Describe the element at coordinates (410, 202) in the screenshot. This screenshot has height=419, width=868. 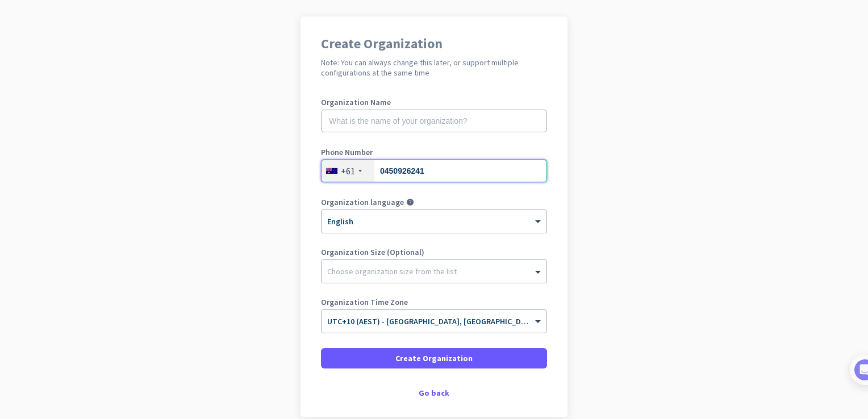
I see `i: help` at that location.